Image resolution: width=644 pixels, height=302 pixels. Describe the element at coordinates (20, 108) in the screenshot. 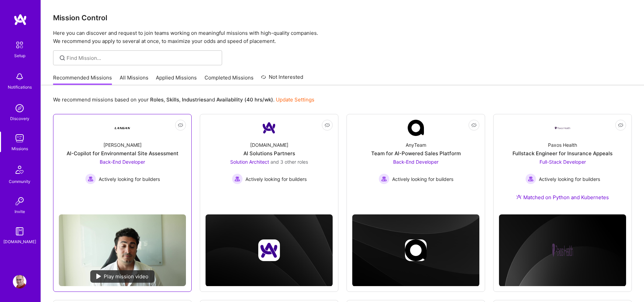

I see `img: discovery` at that location.